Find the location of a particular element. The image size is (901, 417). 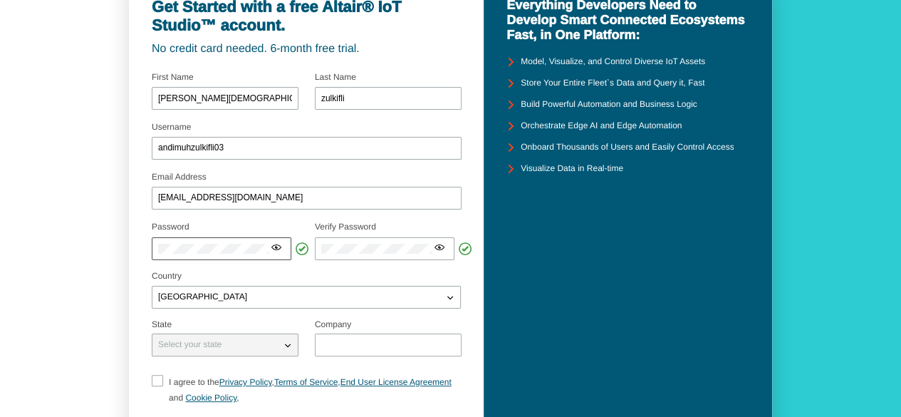

label: Password is located at coordinates (170, 226).